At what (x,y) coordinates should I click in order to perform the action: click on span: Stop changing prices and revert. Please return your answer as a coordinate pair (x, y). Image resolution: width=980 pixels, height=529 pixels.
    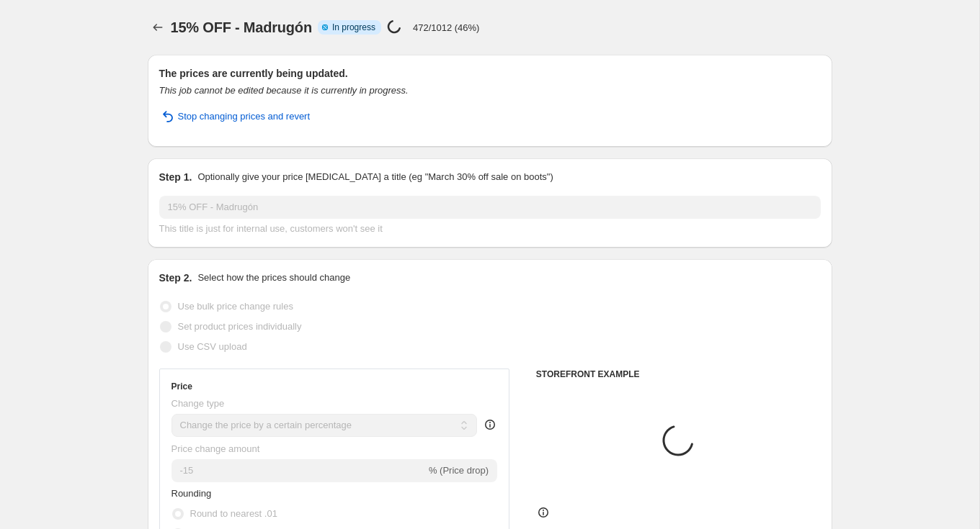
    Looking at the image, I should click on (244, 117).